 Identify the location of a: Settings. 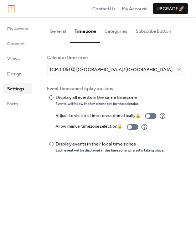
(17, 89).